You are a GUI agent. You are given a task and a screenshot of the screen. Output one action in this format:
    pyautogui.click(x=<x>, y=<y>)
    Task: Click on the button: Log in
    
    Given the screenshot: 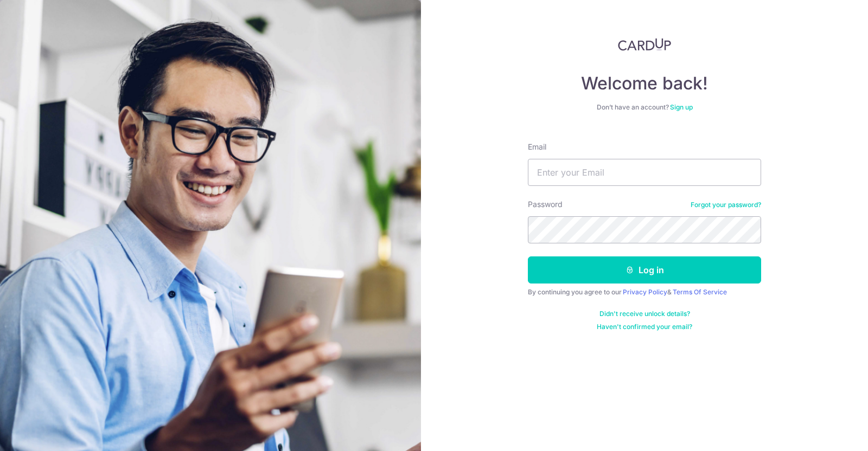 What is the action you would take?
    pyautogui.click(x=645, y=270)
    